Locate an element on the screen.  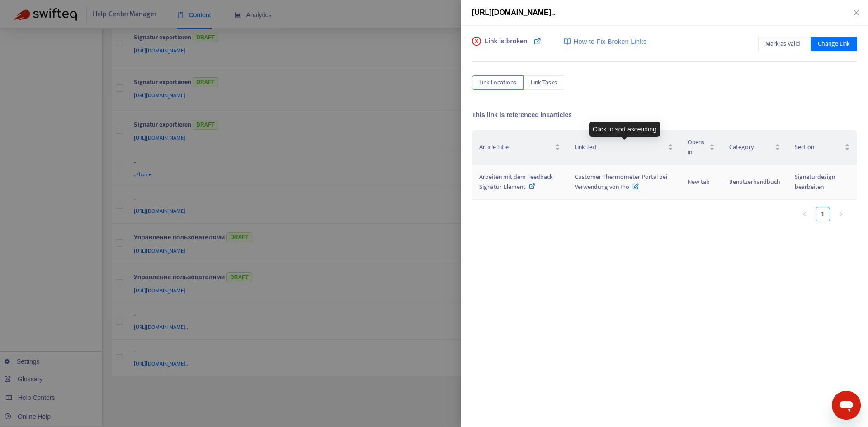
span: Article Title is located at coordinates (516, 147).